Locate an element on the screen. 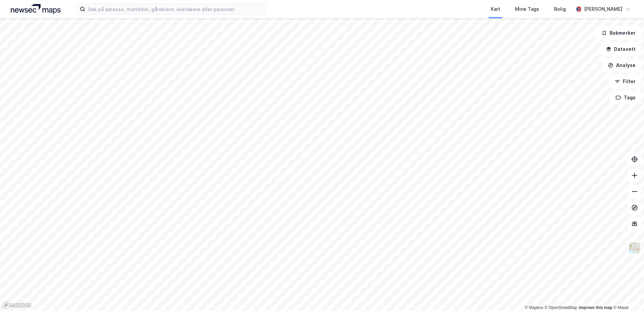 The height and width of the screenshot is (311, 644). div: Chat Widget is located at coordinates (627, 295).